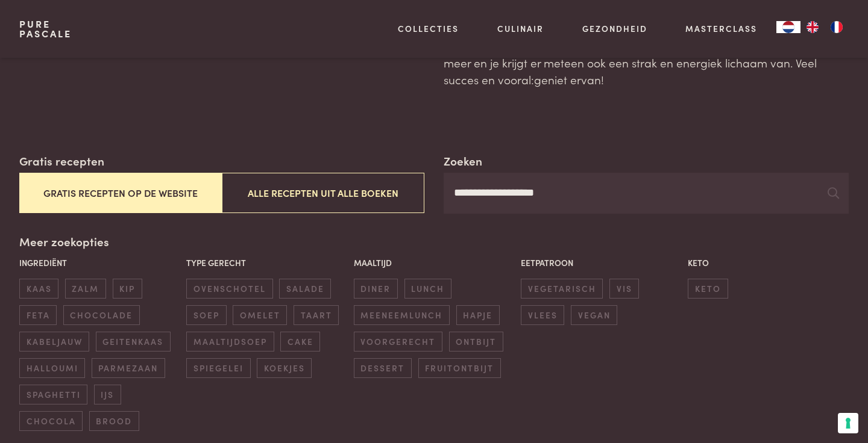 The image size is (868, 443). I want to click on span: koekjes, so click(284, 368).